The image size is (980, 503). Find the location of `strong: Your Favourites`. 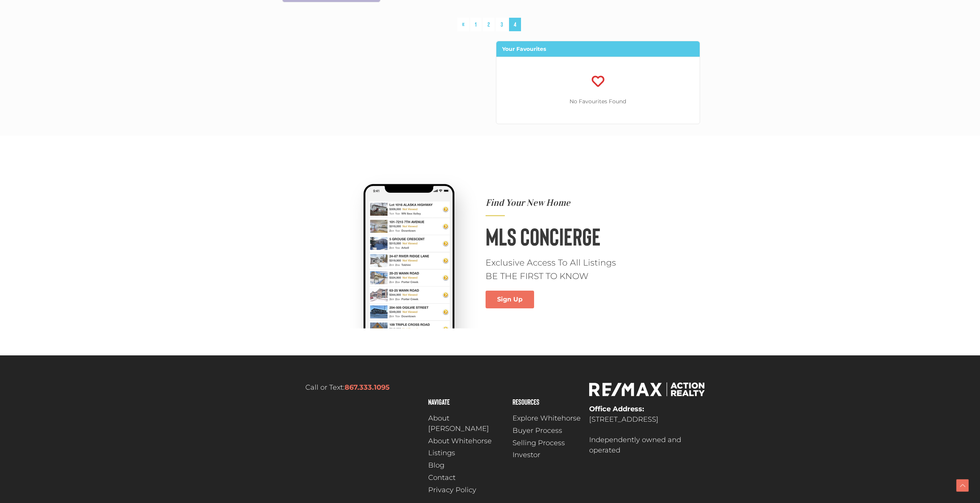

strong: Your Favourites is located at coordinates (524, 49).